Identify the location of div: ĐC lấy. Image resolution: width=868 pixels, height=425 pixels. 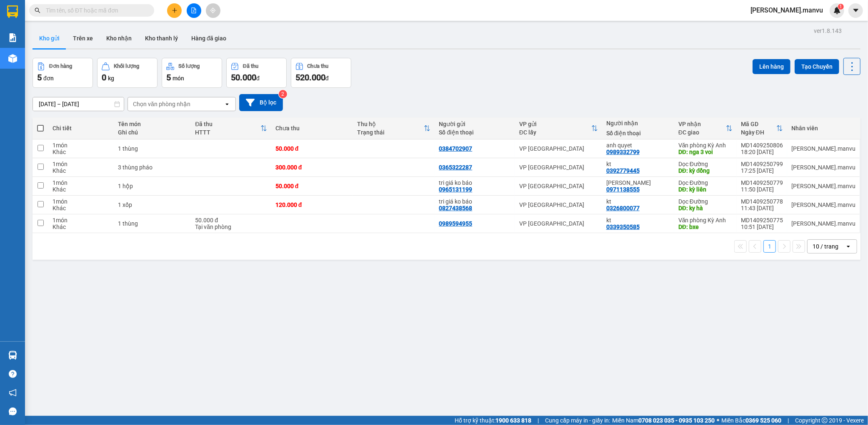
(555, 132).